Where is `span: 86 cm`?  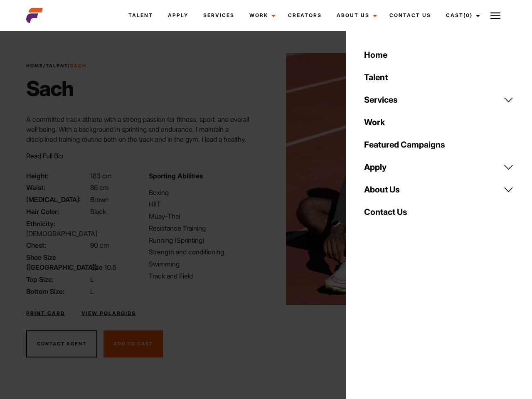 span: 86 cm is located at coordinates (99, 188).